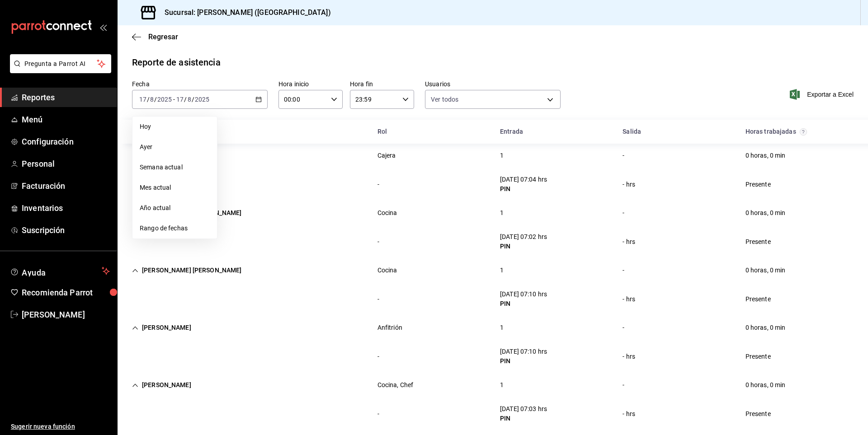 The image size is (868, 435). Describe the element at coordinates (382, 84) in the screenshot. I see `label: Hora fin` at that location.